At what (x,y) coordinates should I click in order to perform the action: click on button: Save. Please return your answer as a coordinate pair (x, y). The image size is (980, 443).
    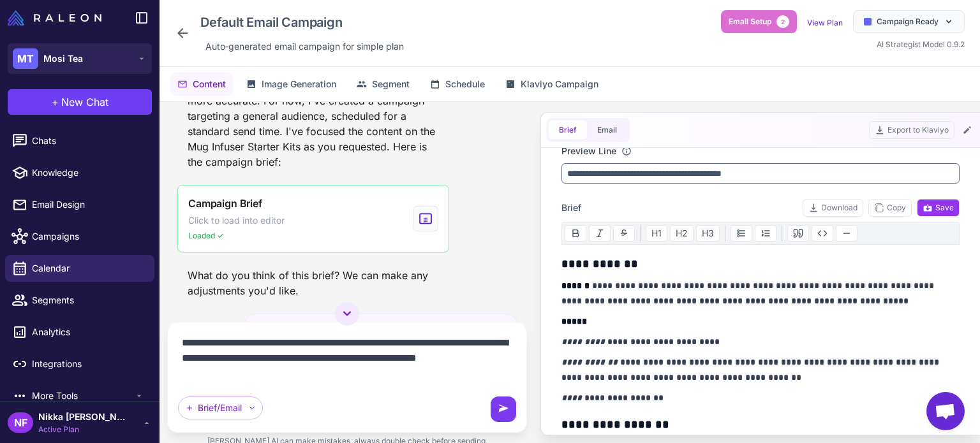
    Looking at the image, I should click on (938, 208).